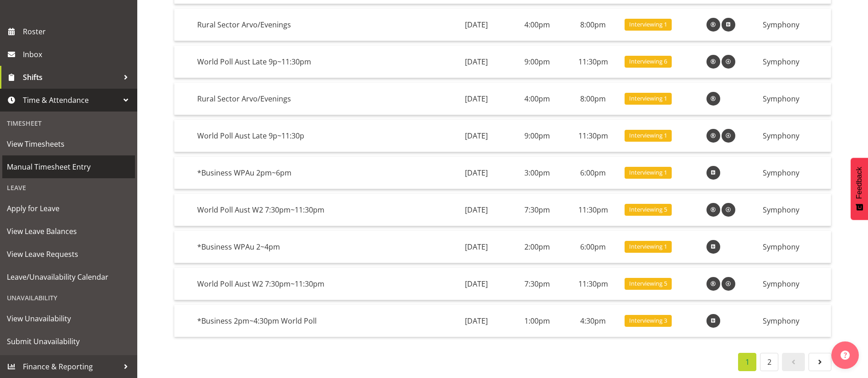 This screenshot has width=868, height=378. What do you see at coordinates (68, 231) in the screenshot?
I see `a: View Leave Balances` at bounding box center [68, 231].